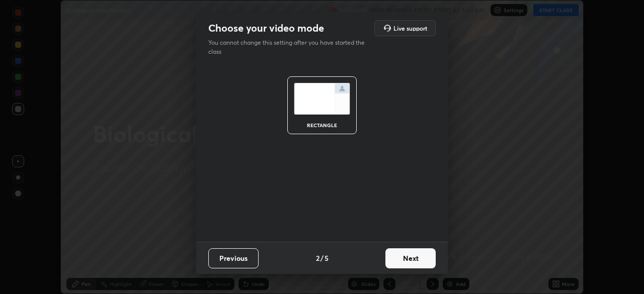 Image resolution: width=644 pixels, height=294 pixels. I want to click on h4: 5, so click(327, 258).